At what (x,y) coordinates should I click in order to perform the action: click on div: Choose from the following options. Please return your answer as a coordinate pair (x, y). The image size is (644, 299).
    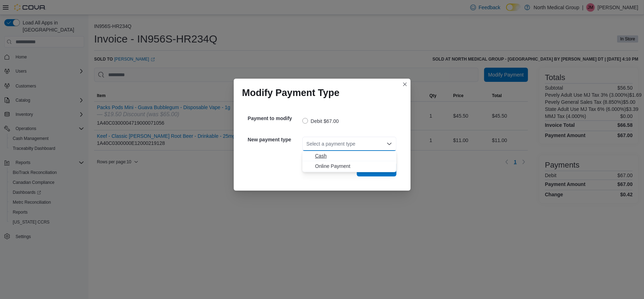
    Looking at the image, I should click on (350, 161).